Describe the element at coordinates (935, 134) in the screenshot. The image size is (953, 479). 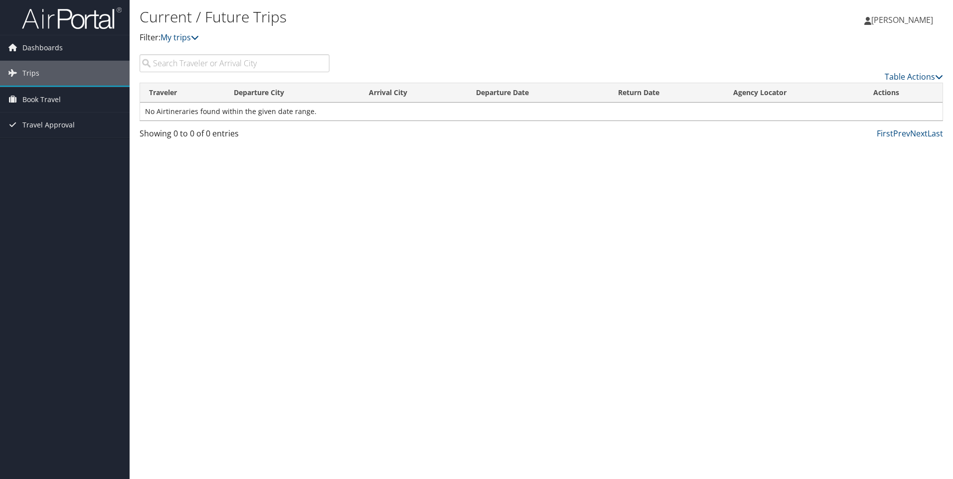
I see `a: Last` at that location.